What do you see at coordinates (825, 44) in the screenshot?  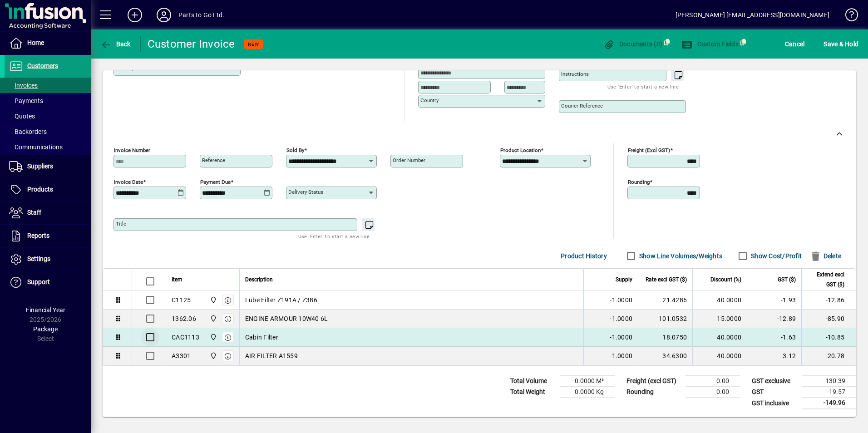 I see `span: S` at bounding box center [825, 44].